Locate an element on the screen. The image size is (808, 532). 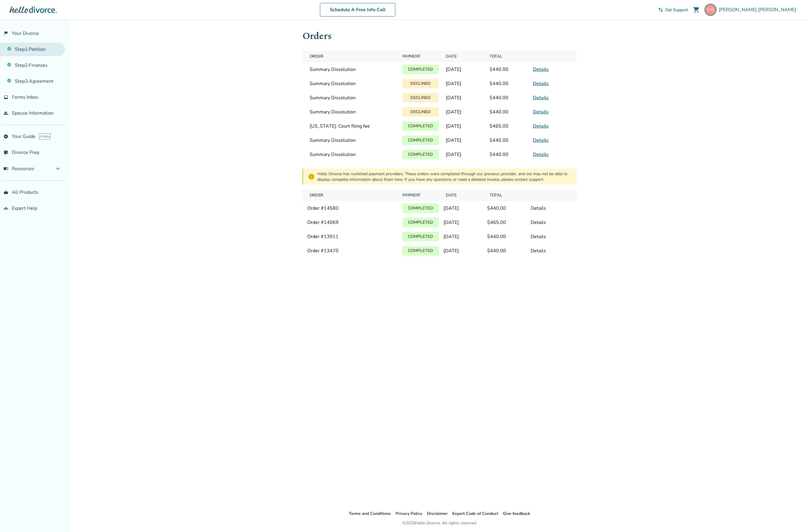
span: menu_book is located at coordinates (6, 169).